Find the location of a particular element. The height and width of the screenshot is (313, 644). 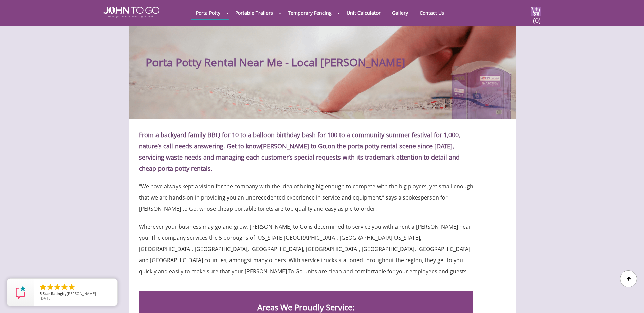

span: by is located at coordinates (76, 295).